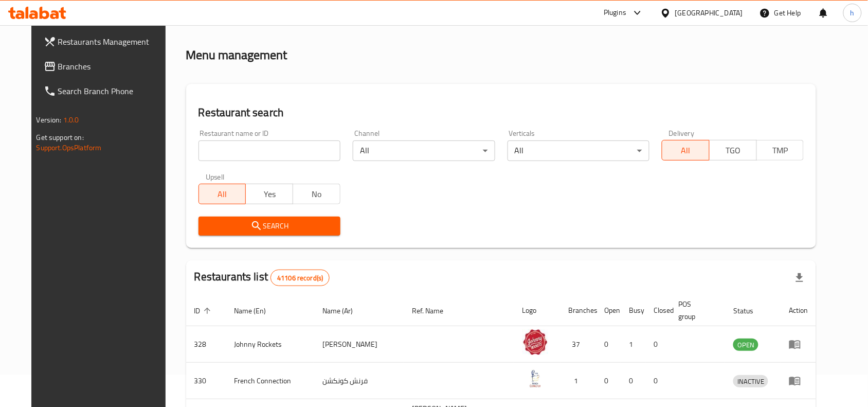 Image resolution: width=868 pixels, height=407 pixels. What do you see at coordinates (206, 381) in the screenshot?
I see `td: 330` at bounding box center [206, 381].